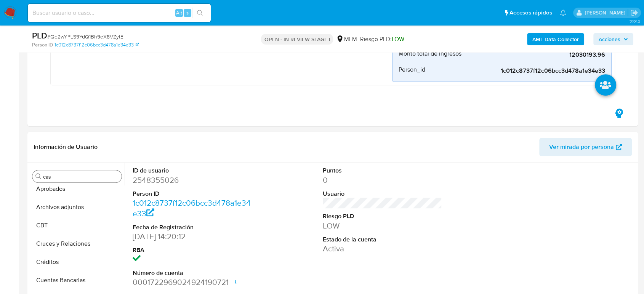 The image size is (644, 294). Describe the element at coordinates (382, 226) in the screenshot. I see `dd: LOW` at that location.